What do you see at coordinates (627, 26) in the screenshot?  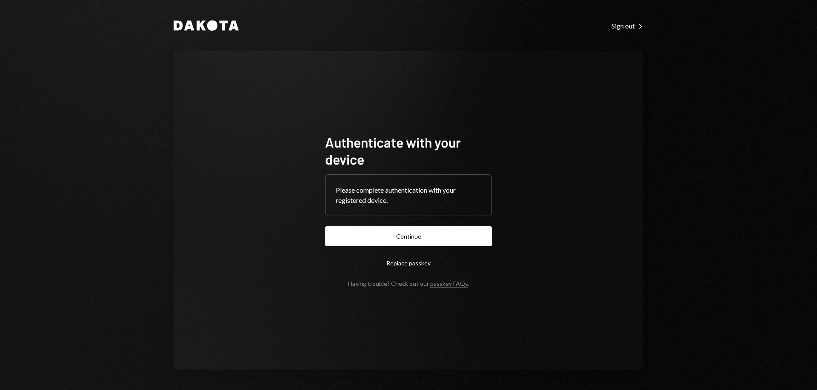 I see `a: Sign out` at bounding box center [627, 26].